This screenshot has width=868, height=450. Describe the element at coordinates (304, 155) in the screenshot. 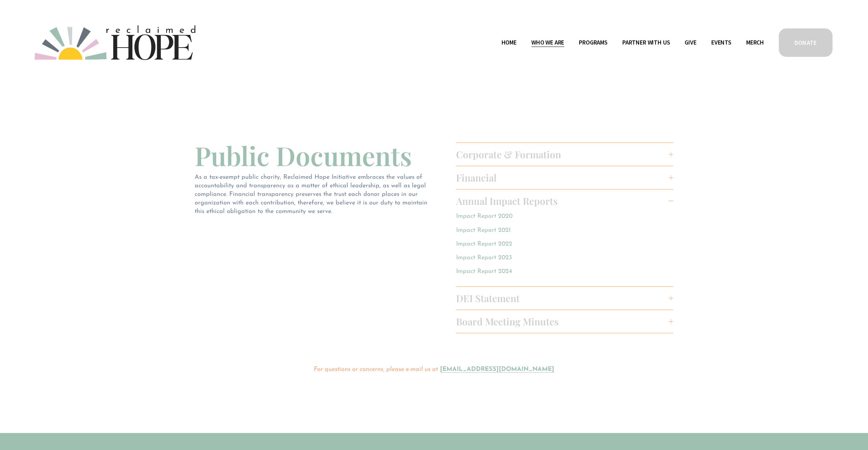

I see `span: Public Documents` at that location.